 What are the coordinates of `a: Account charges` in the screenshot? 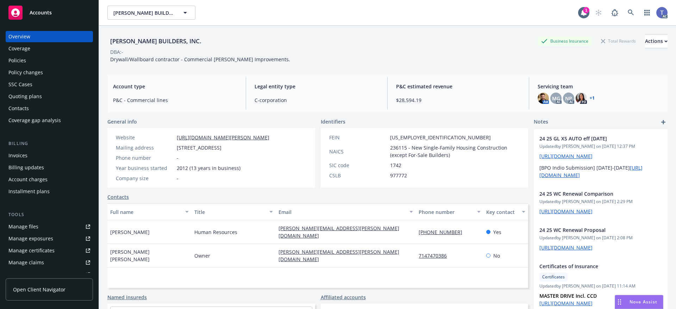 It's located at (49, 180).